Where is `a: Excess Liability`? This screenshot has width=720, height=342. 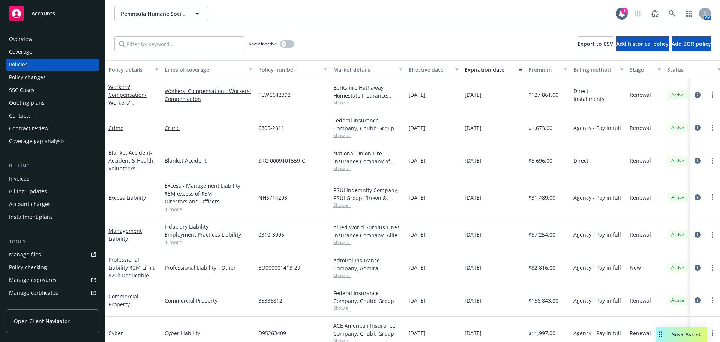
a: Excess Liability is located at coordinates (127, 197).